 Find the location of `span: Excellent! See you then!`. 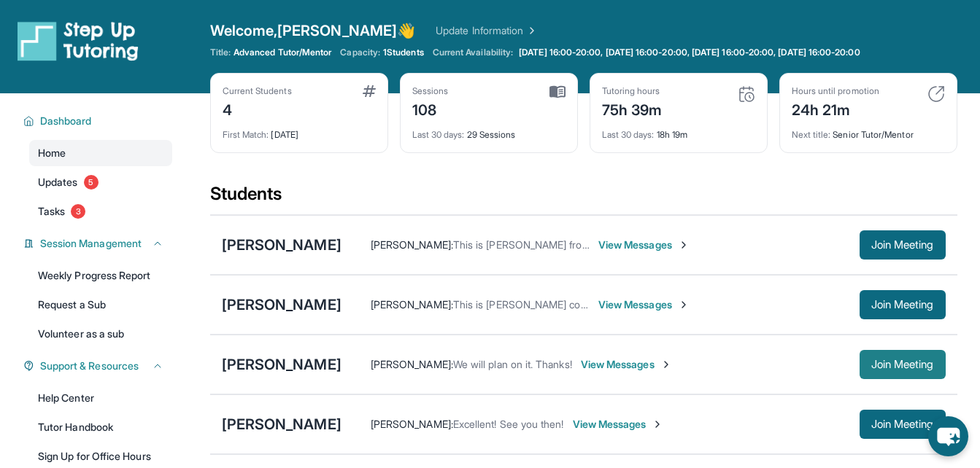

span: Excellent! See you then! is located at coordinates (508, 423).